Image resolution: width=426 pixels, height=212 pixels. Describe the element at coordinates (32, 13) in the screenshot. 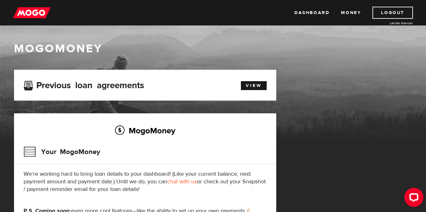

I see `img: mogo_logo-11ee424be714fa7cbb0f0f49df9e16ec.png` at that location.